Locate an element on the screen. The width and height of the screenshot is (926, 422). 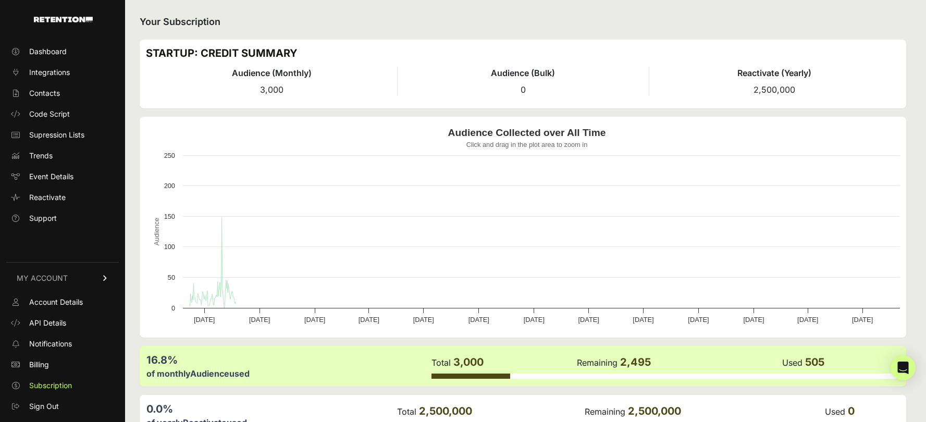
span: Sign Out is located at coordinates (44, 407).